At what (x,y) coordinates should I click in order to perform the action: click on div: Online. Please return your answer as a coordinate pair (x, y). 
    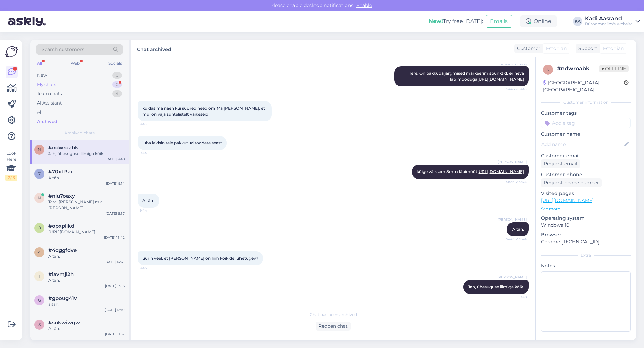
    Looking at the image, I should click on (538, 21).